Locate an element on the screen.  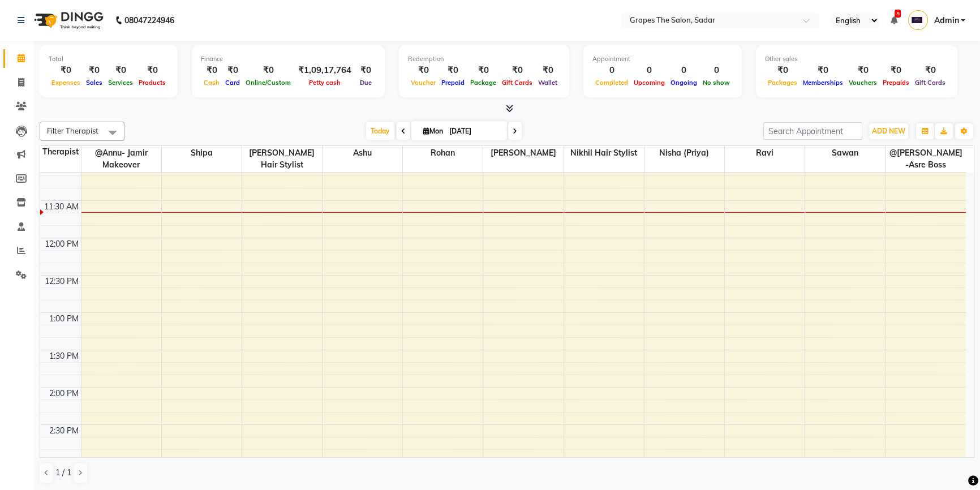
span: Nikhil Hair stylist is located at coordinates (604, 153).